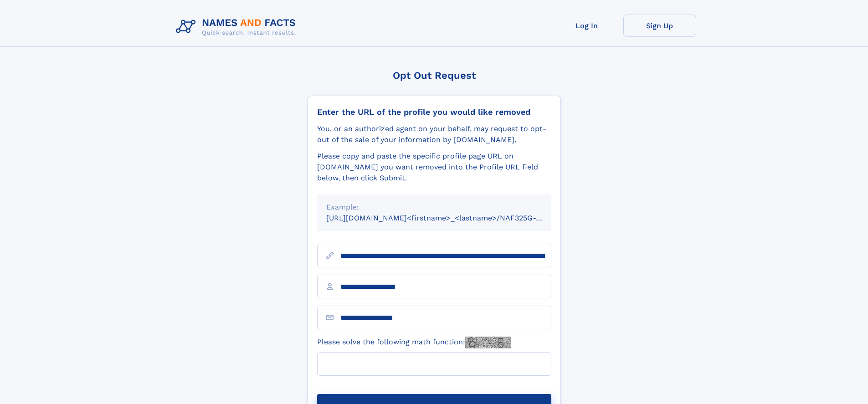 The width and height of the screenshot is (868, 404). What do you see at coordinates (434, 112) in the screenshot?
I see `div: Enter the URL of the profile you would like removed` at bounding box center [434, 112].